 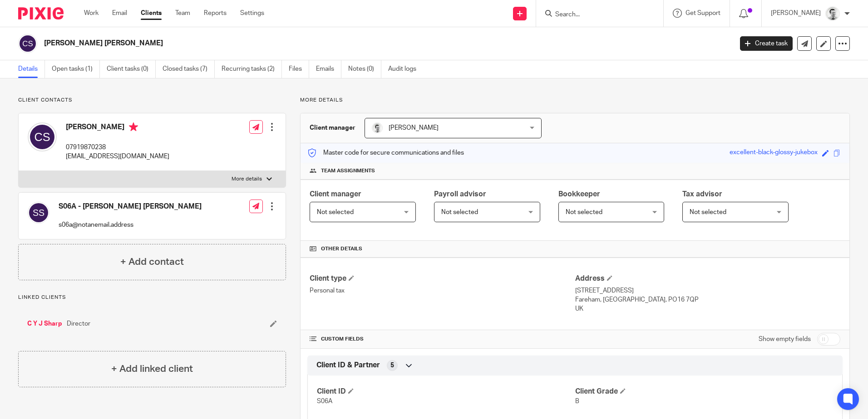 I want to click on span: Team assignments, so click(x=347, y=171).